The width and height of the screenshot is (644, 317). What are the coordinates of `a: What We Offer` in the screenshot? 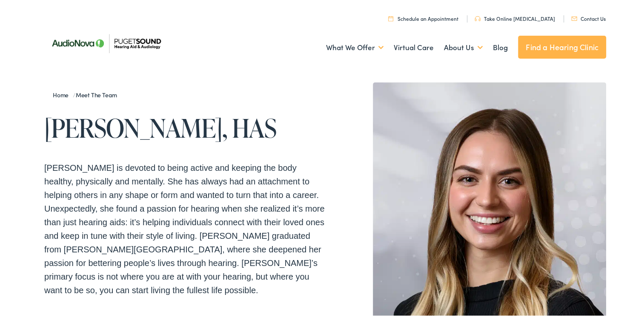 It's located at (355, 46).